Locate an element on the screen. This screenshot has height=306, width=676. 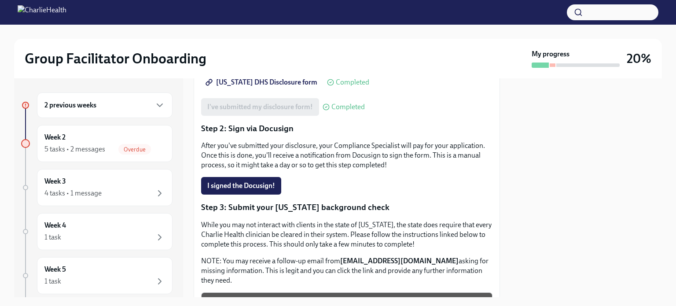
h6: Week 5 is located at coordinates (55, 270).